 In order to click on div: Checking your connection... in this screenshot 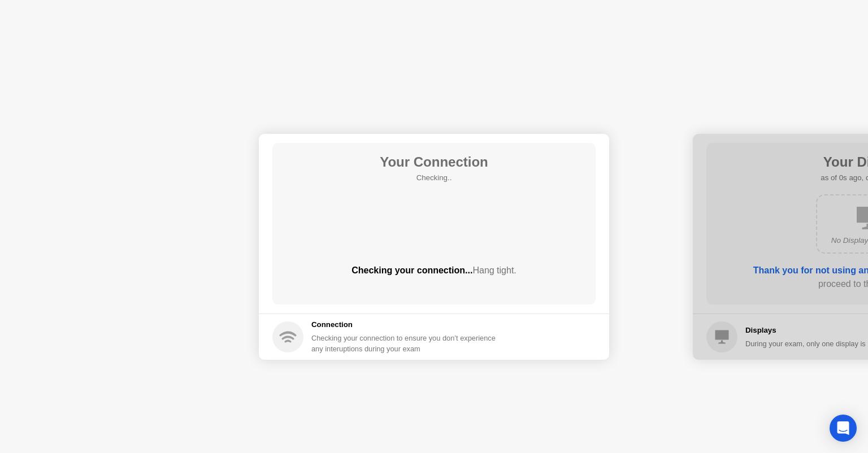, I will do `click(434, 271)`.